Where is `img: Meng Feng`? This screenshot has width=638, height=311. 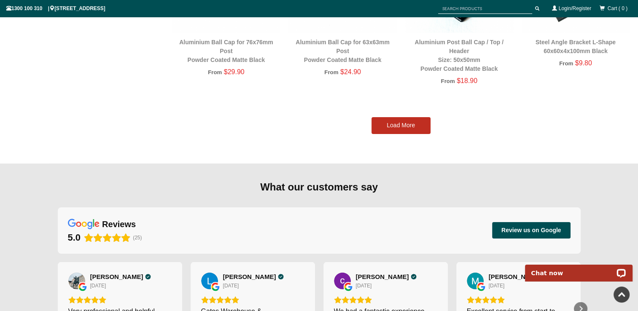
img: Meng Feng is located at coordinates (475, 281).